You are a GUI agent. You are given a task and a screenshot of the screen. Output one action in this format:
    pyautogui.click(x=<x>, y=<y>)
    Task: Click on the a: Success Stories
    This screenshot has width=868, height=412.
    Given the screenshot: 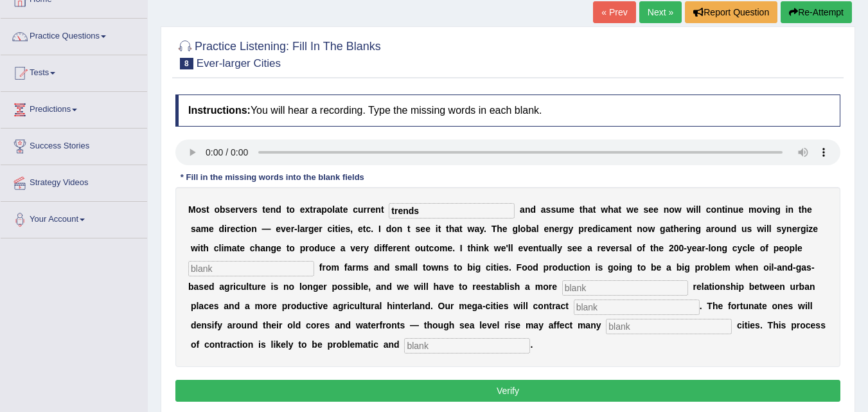 What is the action you would take?
    pyautogui.click(x=74, y=144)
    